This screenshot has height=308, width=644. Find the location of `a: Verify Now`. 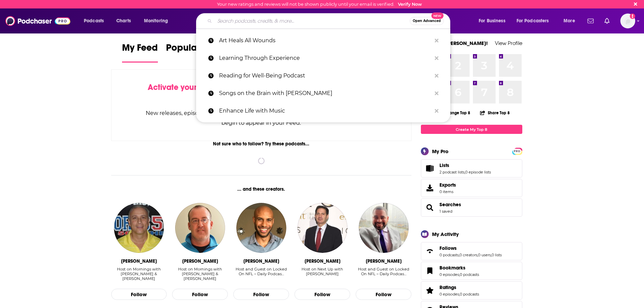

a: Verify Now is located at coordinates (410, 4).